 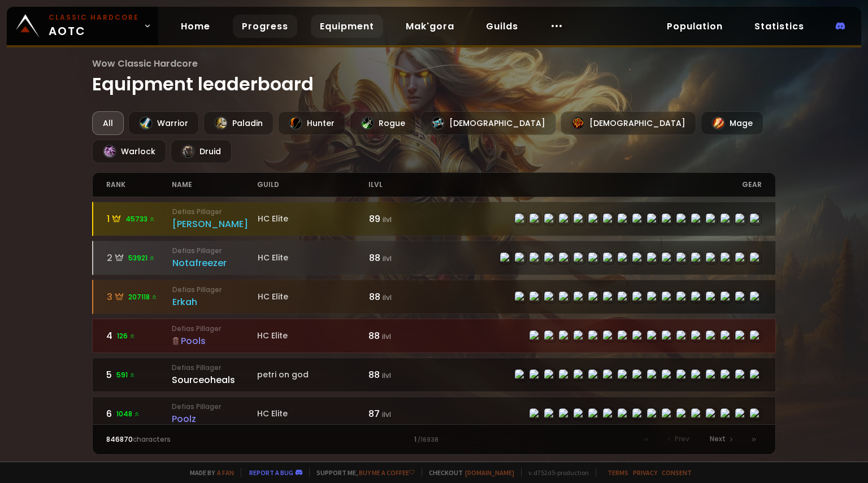 I want to click on a: 3207118 Defias PillagerErkahHC Elite88 ilvlitem-22498item-23057item-22983item-17723item-22496item..., so click(x=434, y=297).